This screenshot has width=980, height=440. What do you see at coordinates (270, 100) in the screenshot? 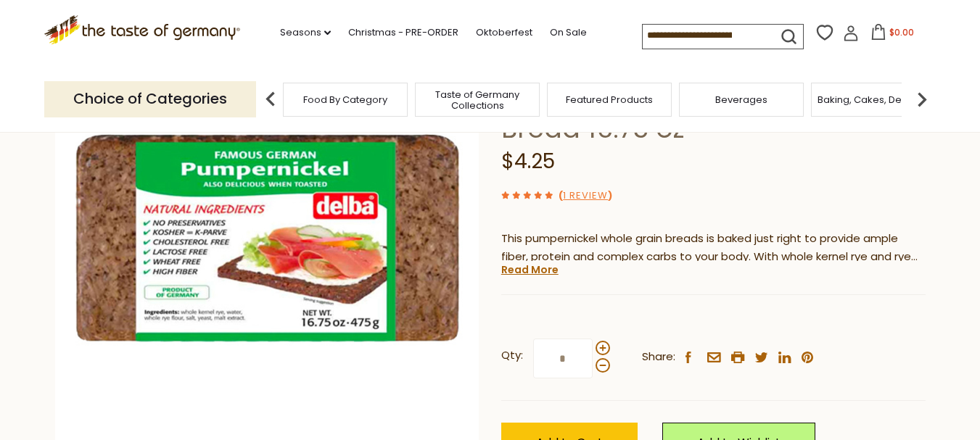
I see `img: previous arrow` at bounding box center [270, 100].